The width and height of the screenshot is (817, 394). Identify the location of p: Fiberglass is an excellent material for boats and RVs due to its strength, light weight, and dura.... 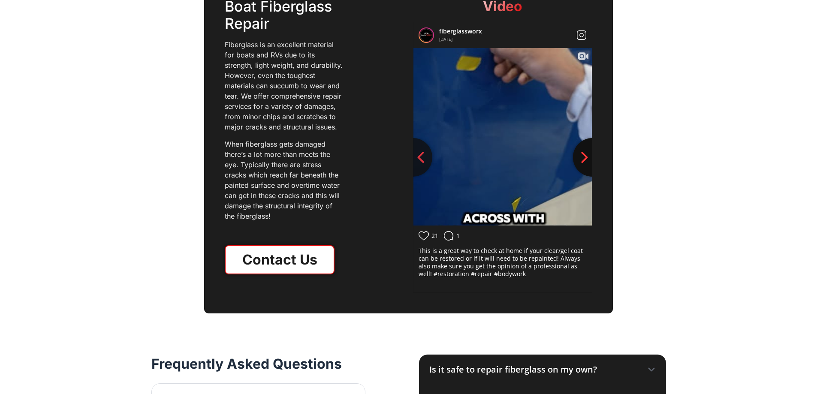
(284, 86).